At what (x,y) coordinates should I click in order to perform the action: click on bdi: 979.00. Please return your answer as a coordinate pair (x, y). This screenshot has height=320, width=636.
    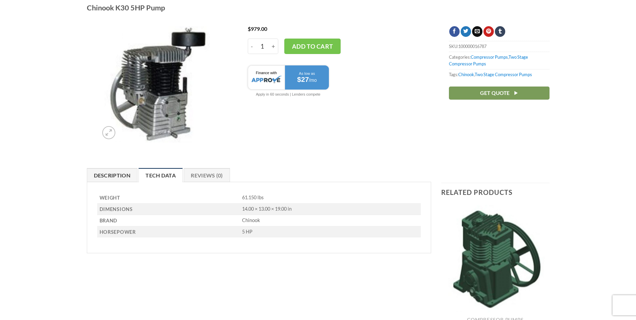
    Looking at the image, I should click on (258, 29).